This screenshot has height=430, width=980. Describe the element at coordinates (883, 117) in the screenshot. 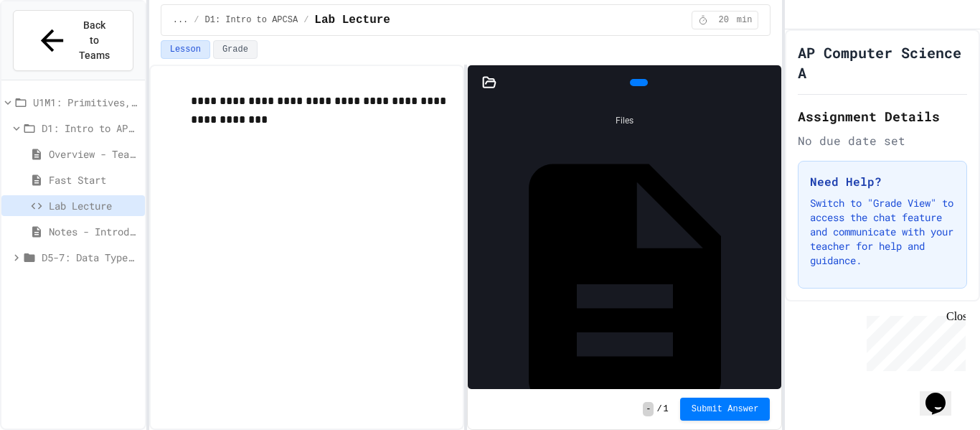

I see `h2: Assignment Details` at that location.